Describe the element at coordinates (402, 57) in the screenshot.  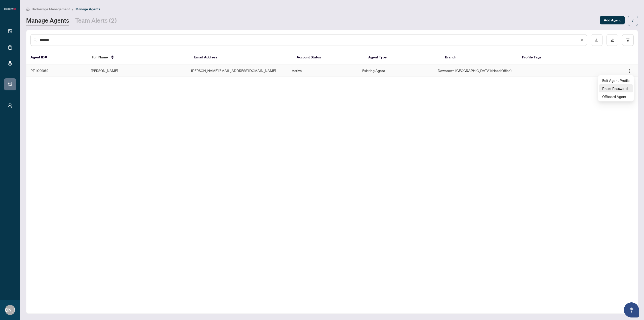
I see `th: Agent Type` at that location.